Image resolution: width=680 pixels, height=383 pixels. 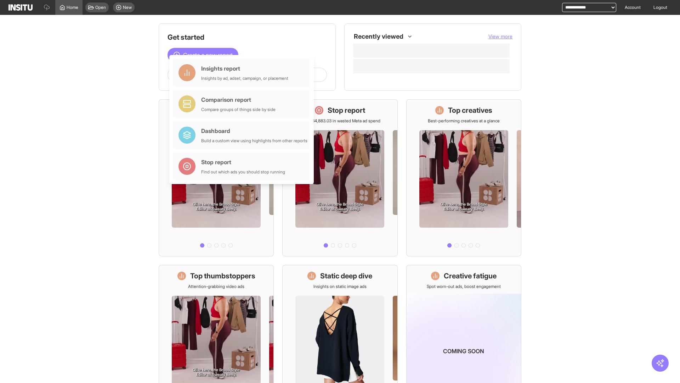 I want to click on div: Dashboard, so click(x=254, y=131).